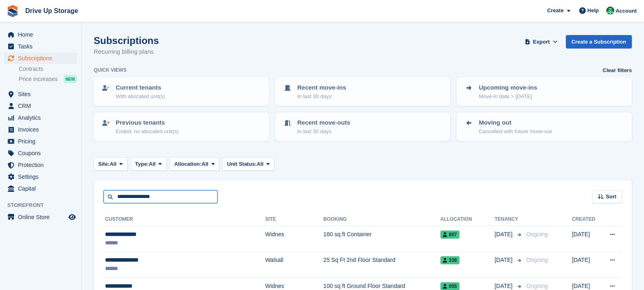 The width and height of the screenshot is (644, 290). Describe the element at coordinates (450, 234) in the screenshot. I see `span: 807` at that location.